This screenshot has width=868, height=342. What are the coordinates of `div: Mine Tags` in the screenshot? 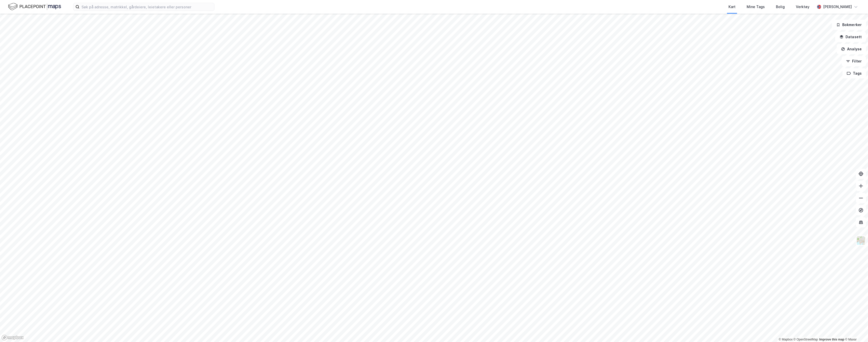 It's located at (756, 7).